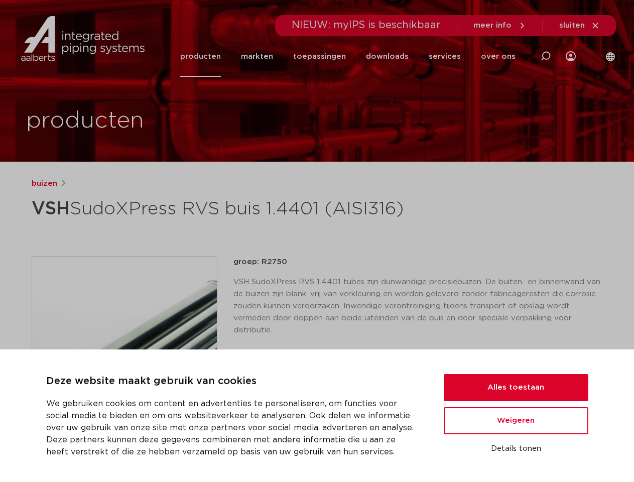 The width and height of the screenshot is (634, 482). I want to click on a: markten, so click(257, 56).